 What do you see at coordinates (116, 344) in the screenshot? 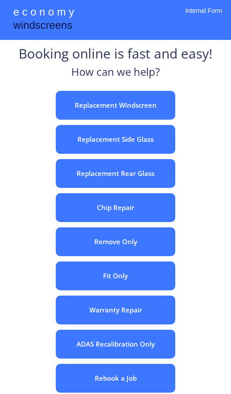
I see `button: ADAS Recalibration Only` at bounding box center [116, 344].